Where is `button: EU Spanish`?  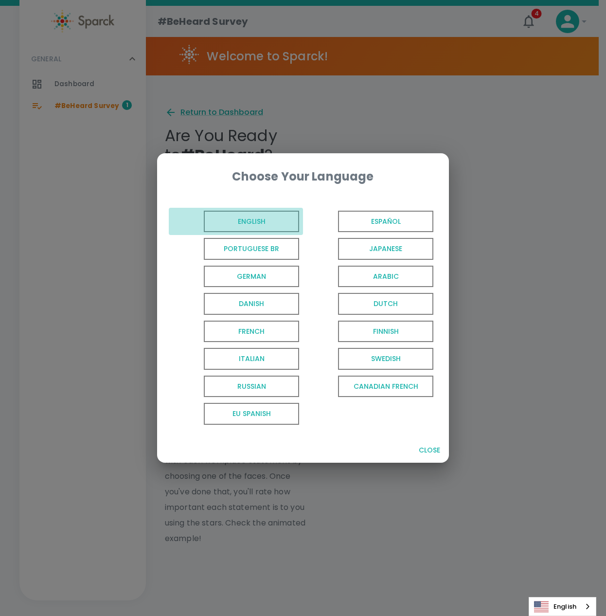
button: EU Spanish is located at coordinates (236, 414).